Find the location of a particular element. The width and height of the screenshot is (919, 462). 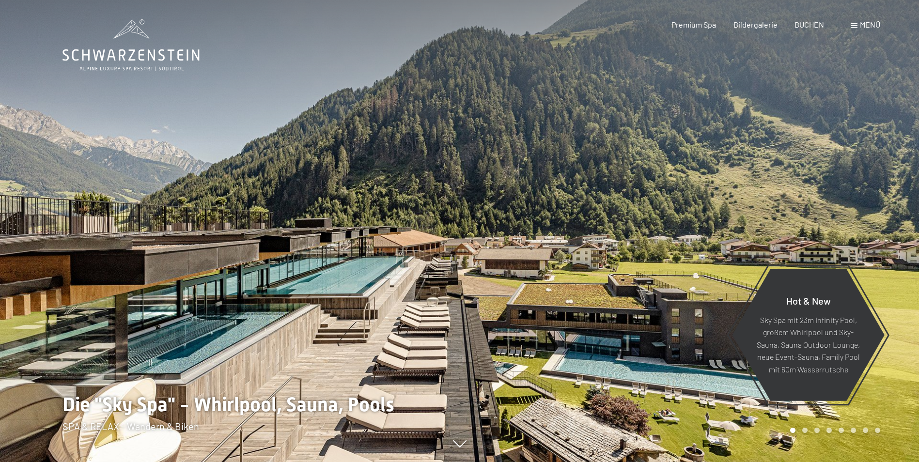

div: Carousel Page 1 (Current Slide) is located at coordinates (793, 430).